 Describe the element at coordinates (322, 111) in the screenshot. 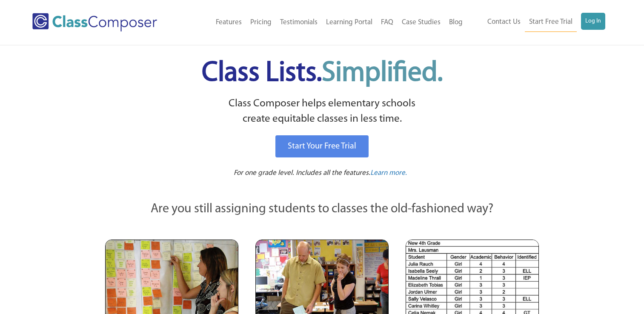

I see `p: Class Composer helps elementary schools create equitable classes in less time.` at that location.